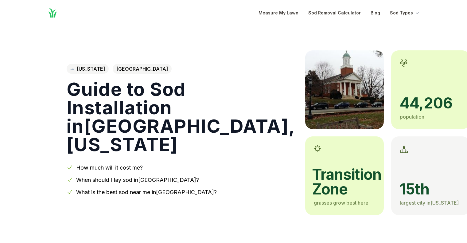 This screenshot has width=467, height=243. What do you see at coordinates (412, 117) in the screenshot?
I see `span: population` at bounding box center [412, 117].